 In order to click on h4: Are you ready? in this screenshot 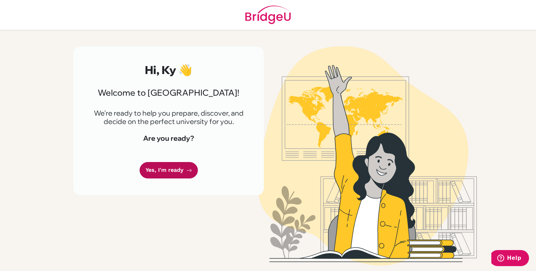, I will do `click(169, 138)`.